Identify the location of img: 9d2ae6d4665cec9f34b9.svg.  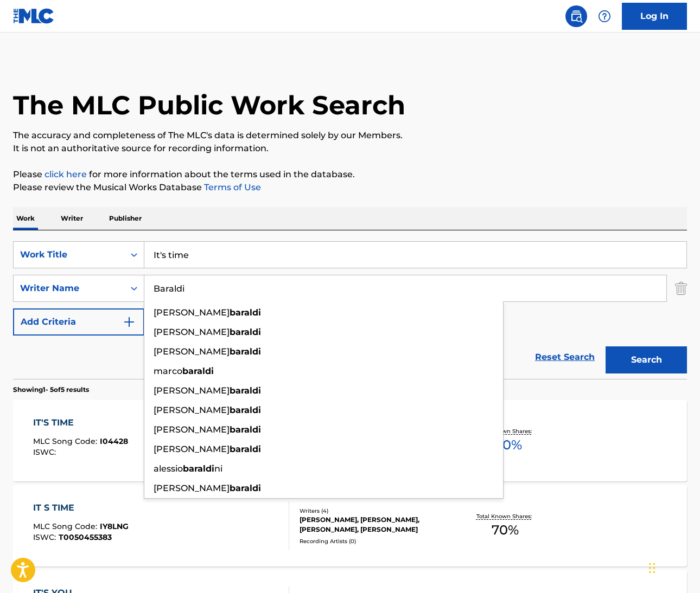
(129, 322).